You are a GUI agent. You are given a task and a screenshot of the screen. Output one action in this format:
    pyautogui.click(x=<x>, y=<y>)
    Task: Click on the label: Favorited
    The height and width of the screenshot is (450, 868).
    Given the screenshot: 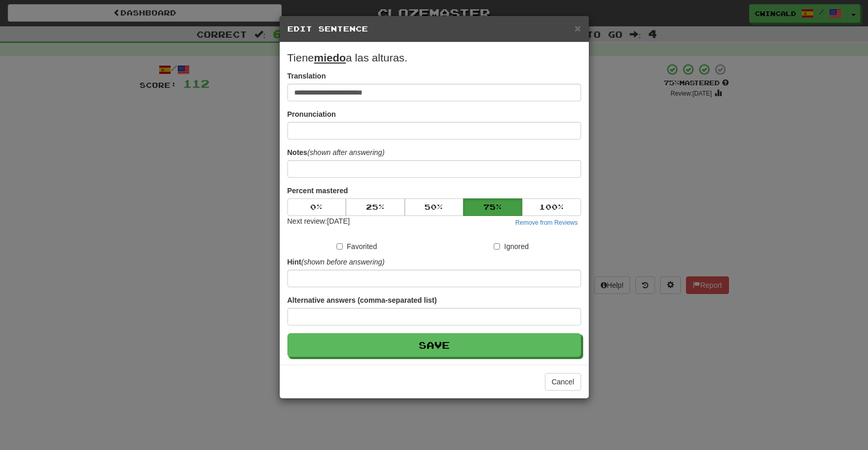 What is the action you would take?
    pyautogui.click(x=357, y=246)
    